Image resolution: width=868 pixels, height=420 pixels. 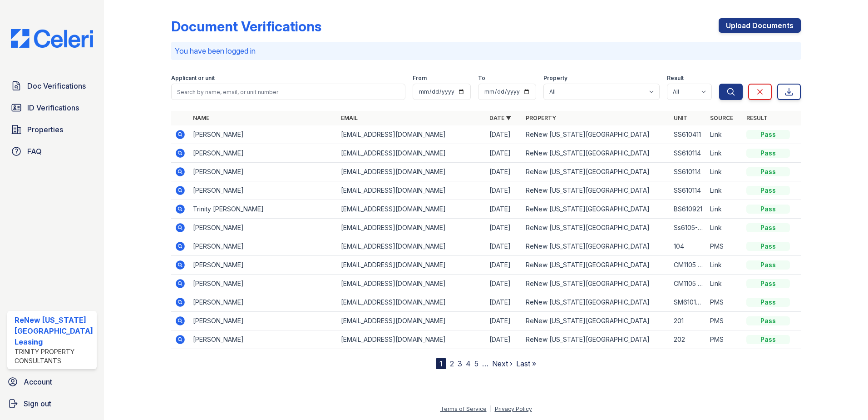 What do you see at coordinates (452, 364) in the screenshot?
I see `a: 2` at bounding box center [452, 364].